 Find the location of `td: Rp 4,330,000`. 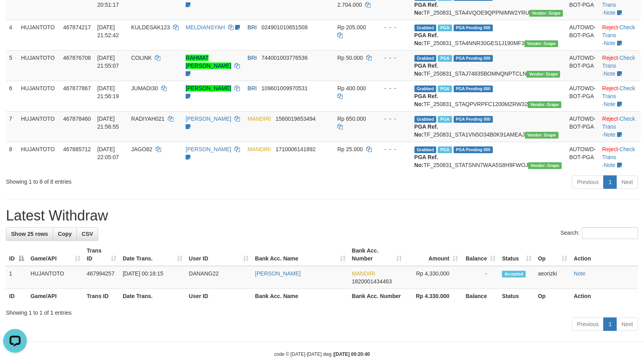

td: Rp 4,330,000 is located at coordinates (433, 278).